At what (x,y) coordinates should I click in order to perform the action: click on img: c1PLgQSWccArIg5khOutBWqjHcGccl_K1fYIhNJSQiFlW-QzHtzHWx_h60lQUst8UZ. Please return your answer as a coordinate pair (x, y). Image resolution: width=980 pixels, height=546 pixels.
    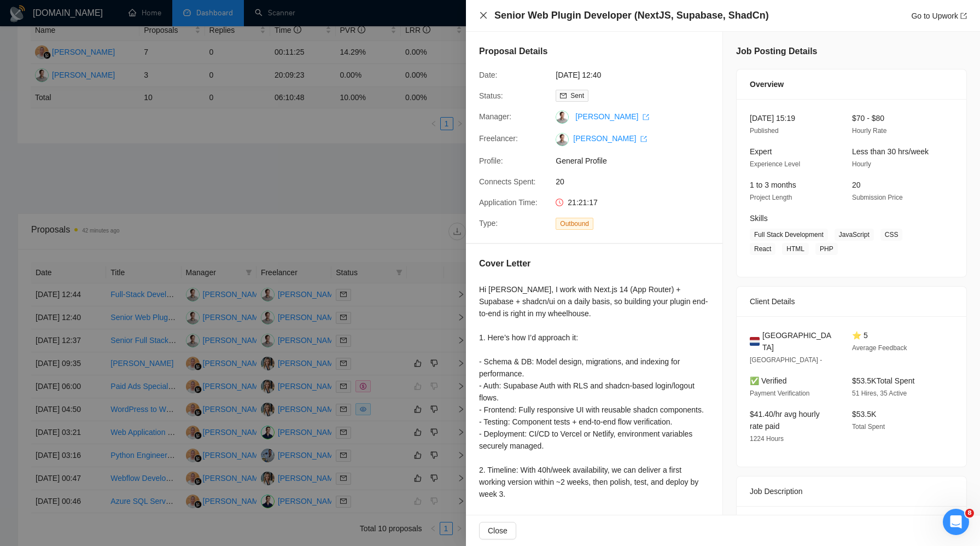
    Looking at the image, I should click on (562, 140).